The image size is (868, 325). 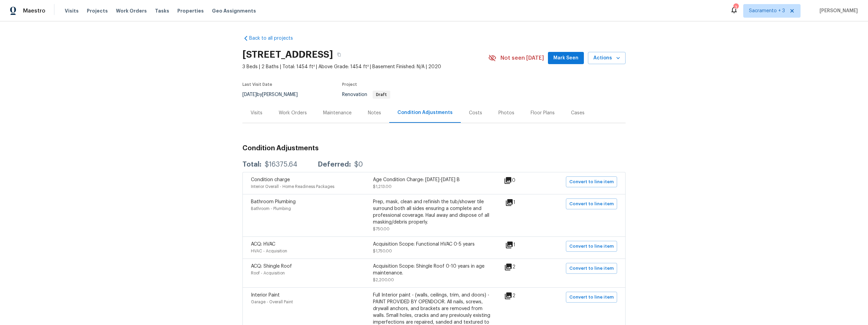 I want to click on div: Maintenance, so click(x=338, y=113).